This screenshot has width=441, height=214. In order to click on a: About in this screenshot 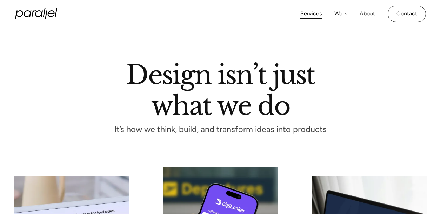, I will do `click(368, 14)`.